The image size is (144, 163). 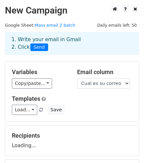 I want to click on a: Load..., so click(x=24, y=110).